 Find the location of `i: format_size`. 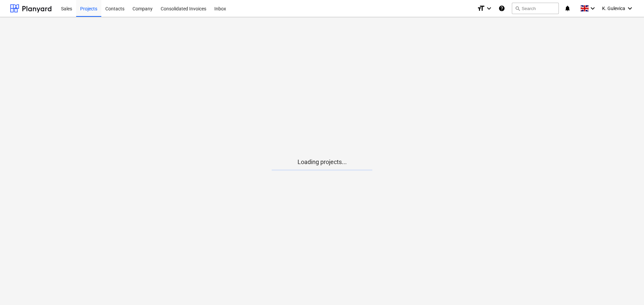

i: format_size is located at coordinates (481, 9).